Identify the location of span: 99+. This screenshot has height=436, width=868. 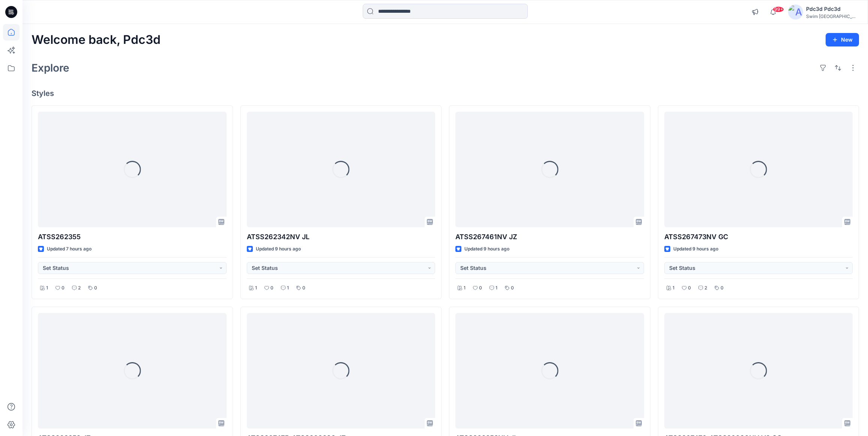
(778, 10).